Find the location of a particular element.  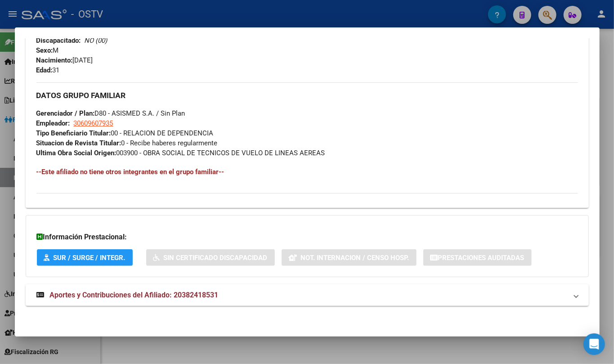

button: Sin Certificado Discapacidad is located at coordinates (210, 257).